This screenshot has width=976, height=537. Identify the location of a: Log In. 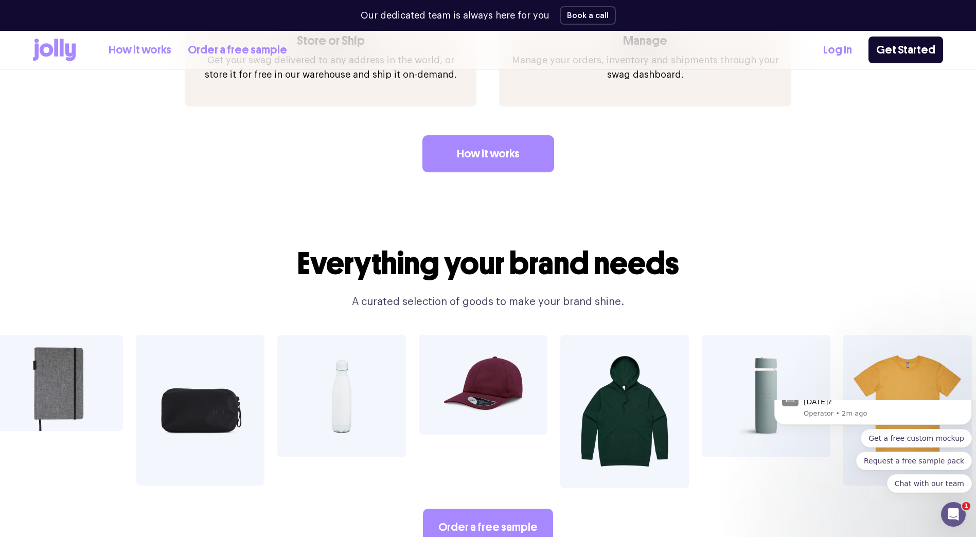
(838, 50).